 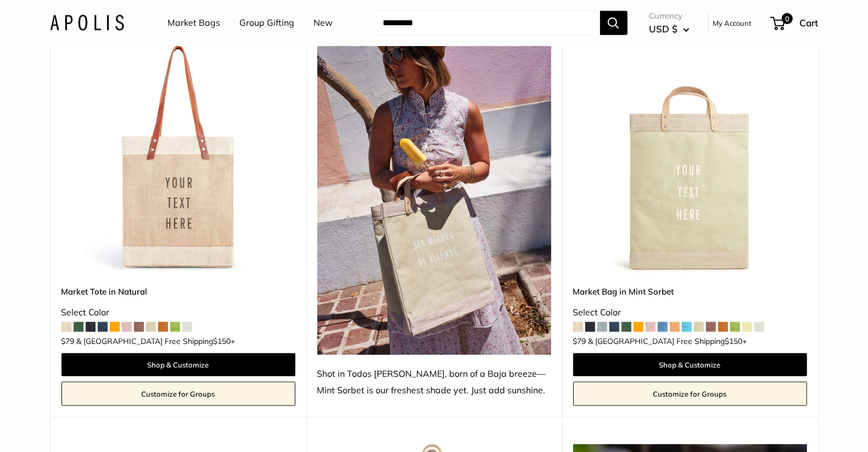 I want to click on a: Market Bags, so click(x=194, y=23).